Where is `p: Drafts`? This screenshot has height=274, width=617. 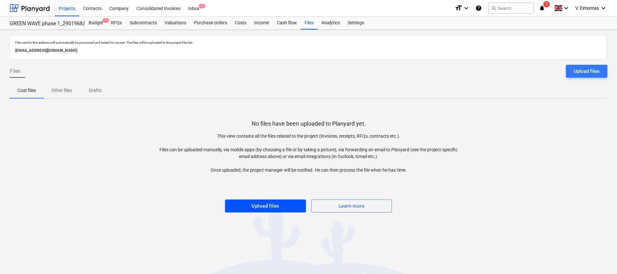
p: Drafts is located at coordinates (95, 90).